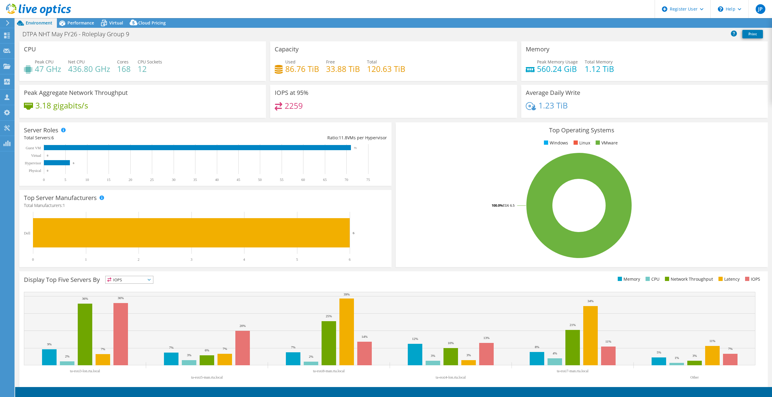 The height and width of the screenshot is (397, 772). I want to click on text: 1%, so click(676, 358).